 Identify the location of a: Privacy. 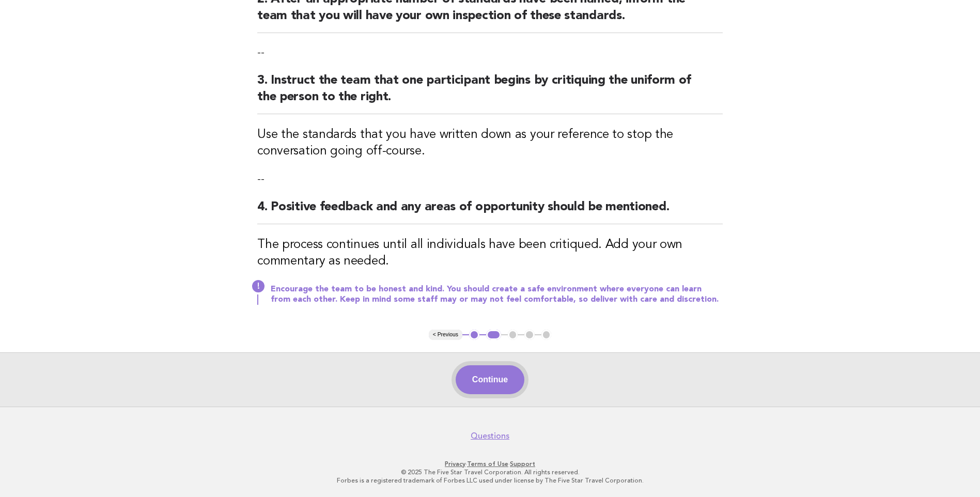
(455, 464).